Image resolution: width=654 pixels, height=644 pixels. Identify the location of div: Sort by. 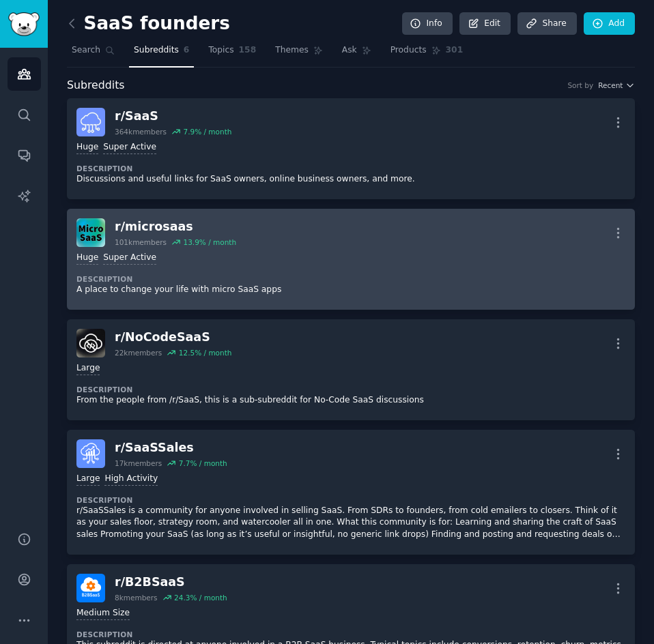
(580, 85).